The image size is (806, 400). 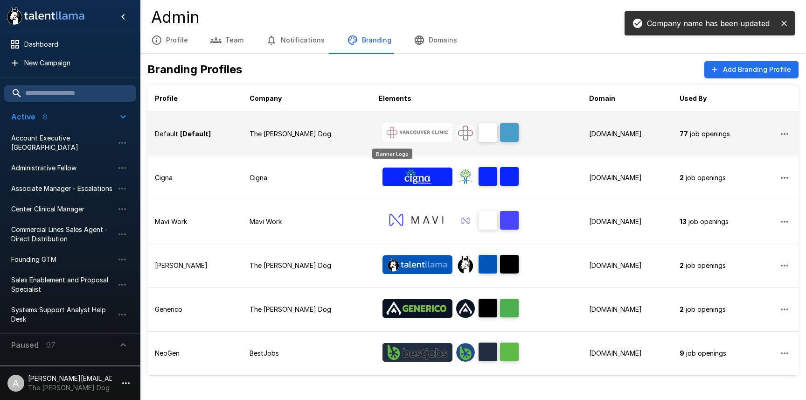 What do you see at coordinates (465, 177) in the screenshot?
I see `img: cigna_avatar.png` at bounding box center [465, 177].